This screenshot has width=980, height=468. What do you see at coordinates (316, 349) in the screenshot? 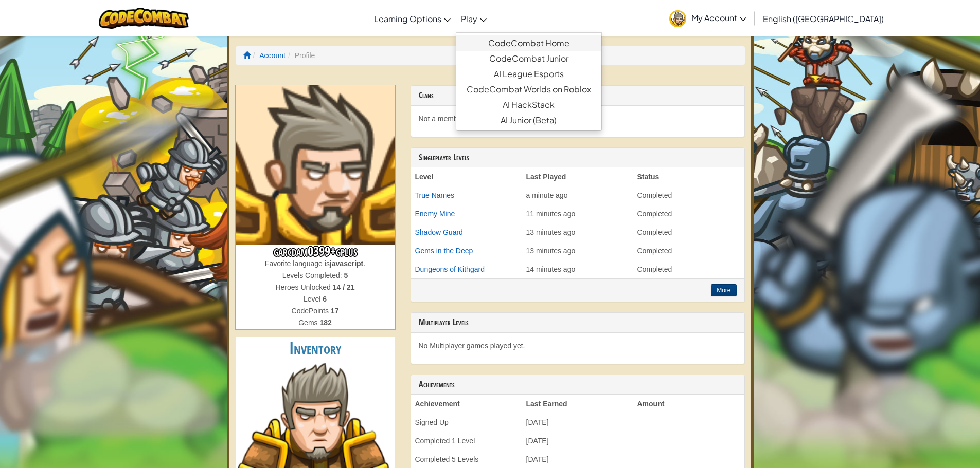
I see `h2: Inventory` at bounding box center [316, 349].